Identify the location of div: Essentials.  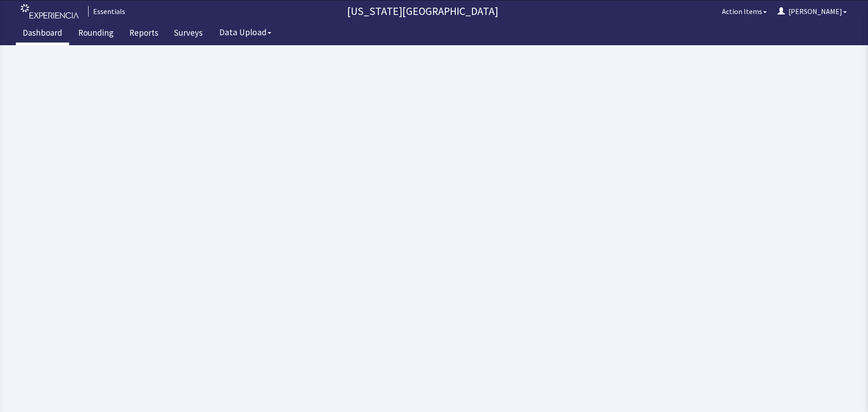
(107, 11).